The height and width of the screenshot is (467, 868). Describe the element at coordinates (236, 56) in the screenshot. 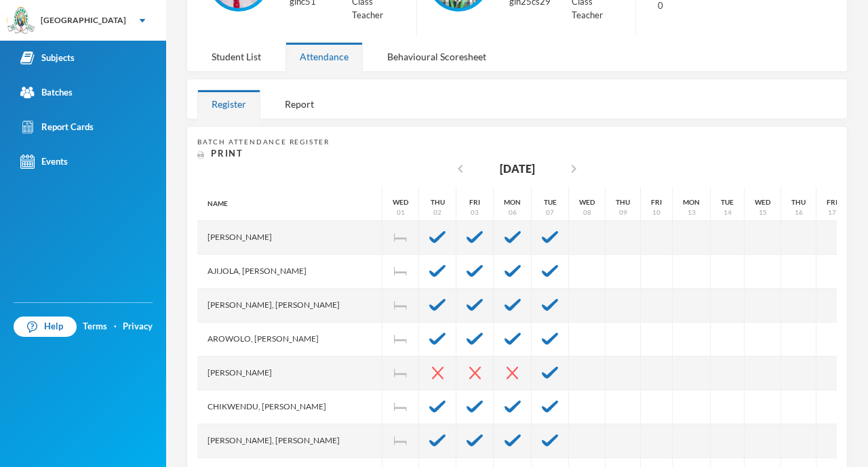

I see `div: Student List` at that location.